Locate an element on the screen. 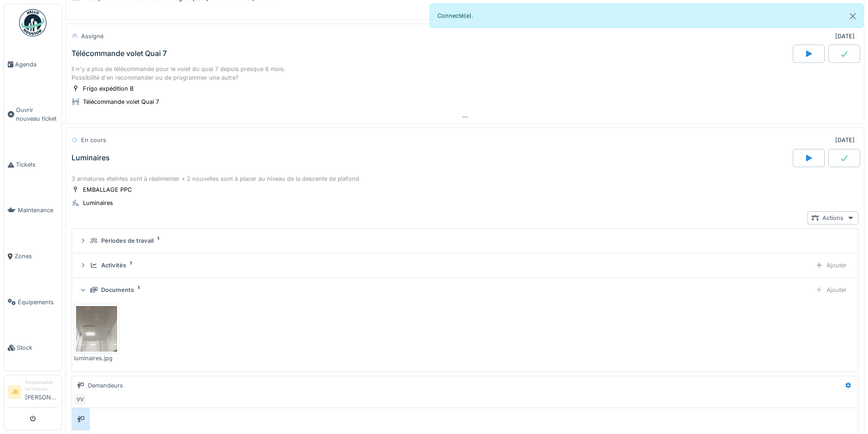  div: Connecté(e). is located at coordinates (647, 16).